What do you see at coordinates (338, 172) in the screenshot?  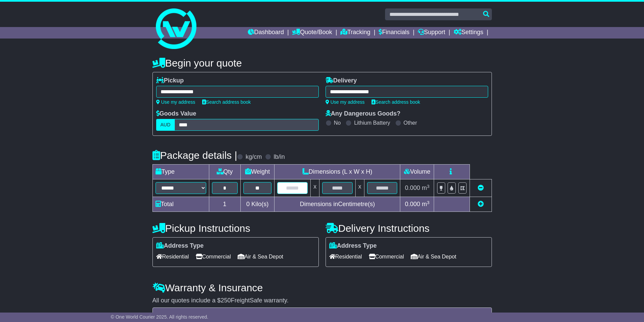 I see `td: Dimensions (L x W x H)` at bounding box center [338, 172].